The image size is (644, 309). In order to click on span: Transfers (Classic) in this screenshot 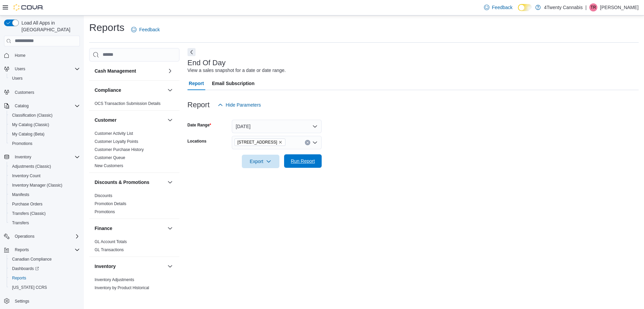, I will do `click(45, 213)`.